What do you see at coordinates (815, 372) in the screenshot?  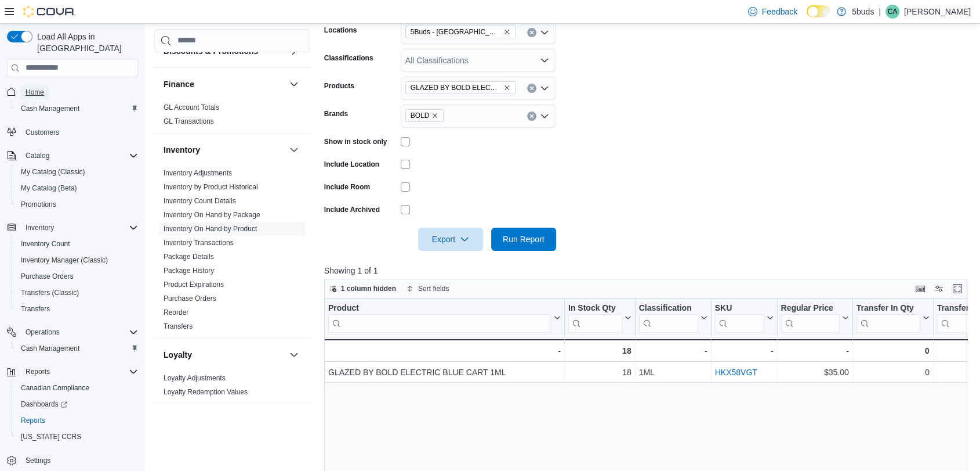 I see `div: $35.00` at bounding box center [815, 372].